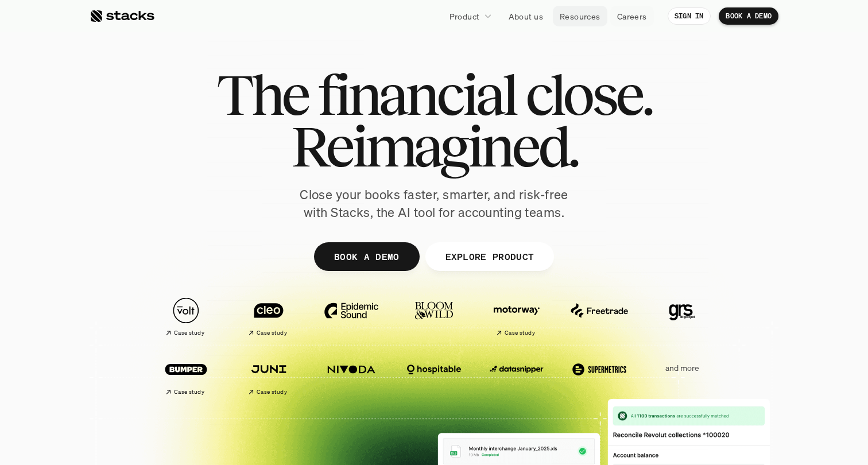 This screenshot has height=465, width=868. Describe the element at coordinates (489, 257) in the screenshot. I see `a: EXPLORE PRODUCT` at that location.